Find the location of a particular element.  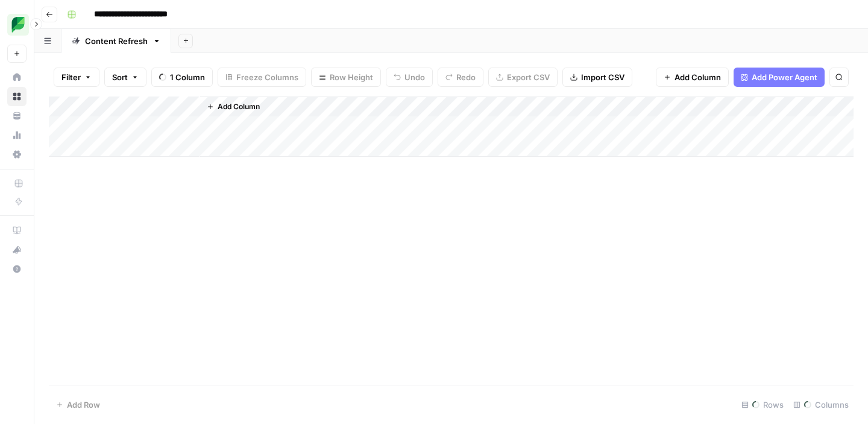

span: Freeze Columns is located at coordinates (267, 77).